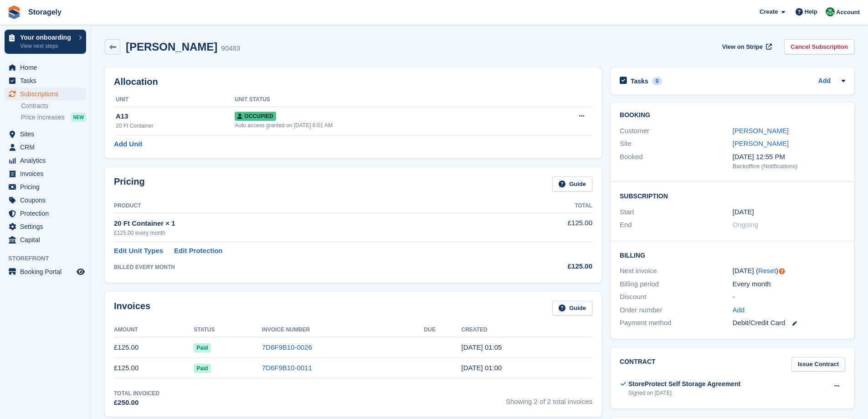 The width and height of the screenshot is (868, 419). What do you see at coordinates (732, 255) in the screenshot?
I see `h2: Billing` at bounding box center [732, 255].